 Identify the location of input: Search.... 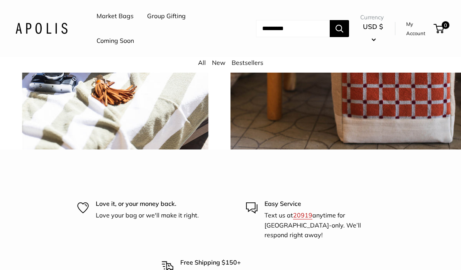
(292, 29).